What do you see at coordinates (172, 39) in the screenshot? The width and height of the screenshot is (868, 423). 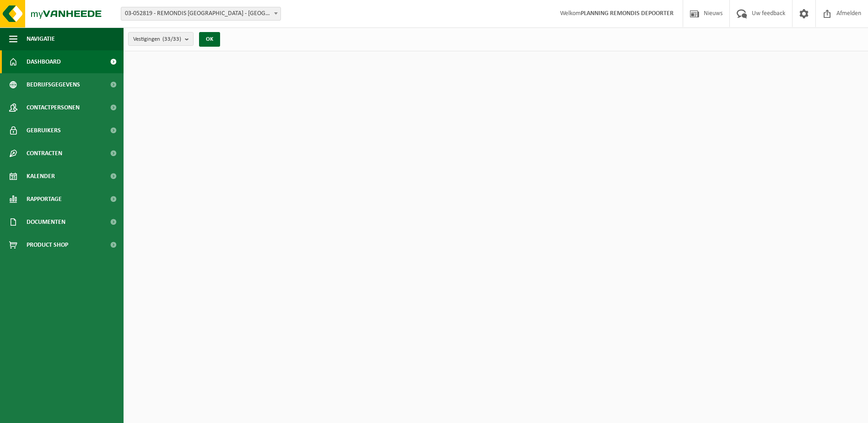 I see `count: (33/33)` at bounding box center [172, 39].